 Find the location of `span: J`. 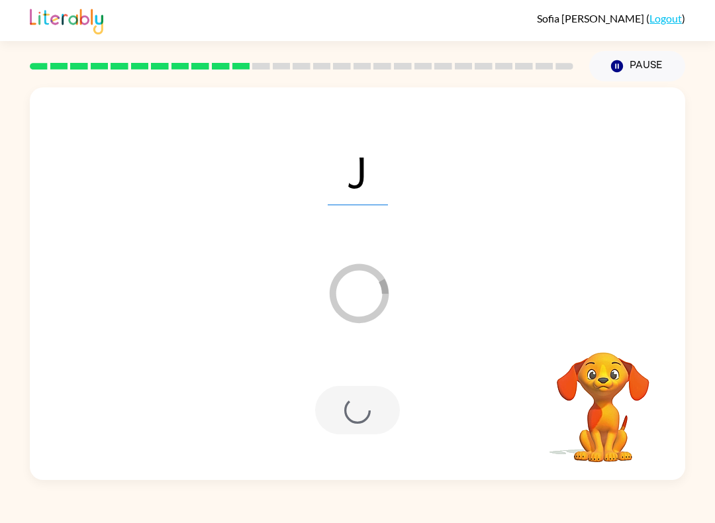

span: J is located at coordinates (358, 171).